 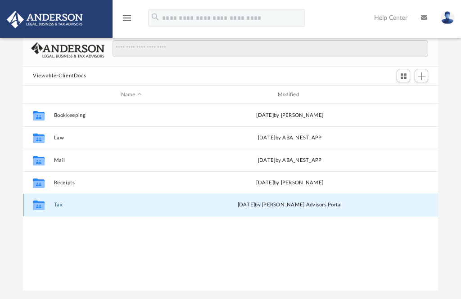 What do you see at coordinates (270, 49) in the screenshot?
I see `input: Search files and folders` at bounding box center [270, 49].